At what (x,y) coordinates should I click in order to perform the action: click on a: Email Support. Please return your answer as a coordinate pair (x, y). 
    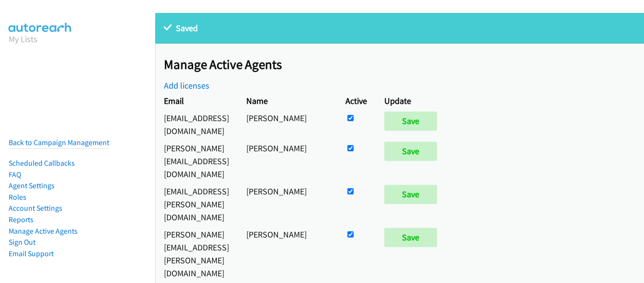
    Looking at the image, I should click on (31, 253).